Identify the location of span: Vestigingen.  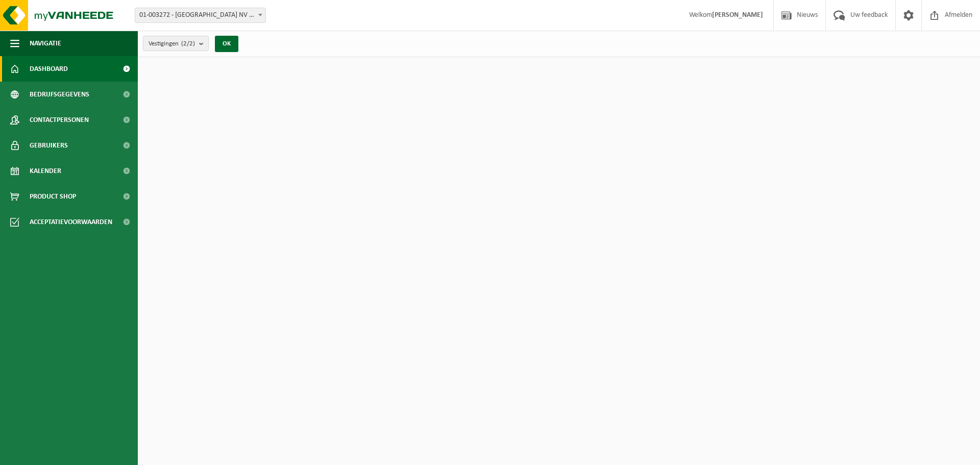
(171, 44).